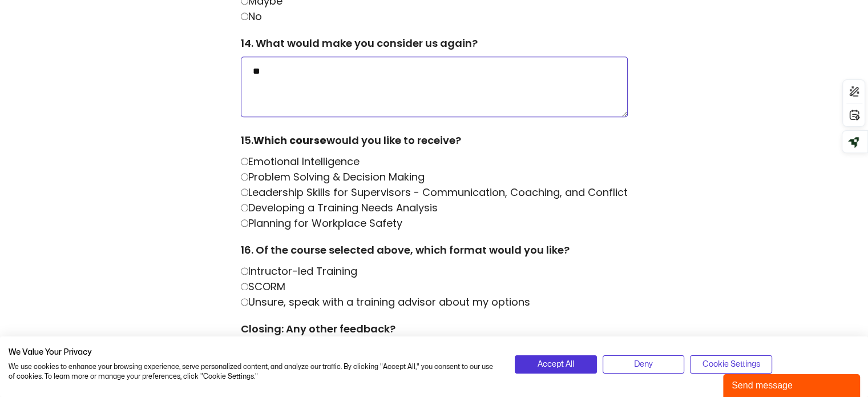 This screenshot has width=868, height=397. Describe the element at coordinates (643, 365) in the screenshot. I see `span: Deny` at that location.